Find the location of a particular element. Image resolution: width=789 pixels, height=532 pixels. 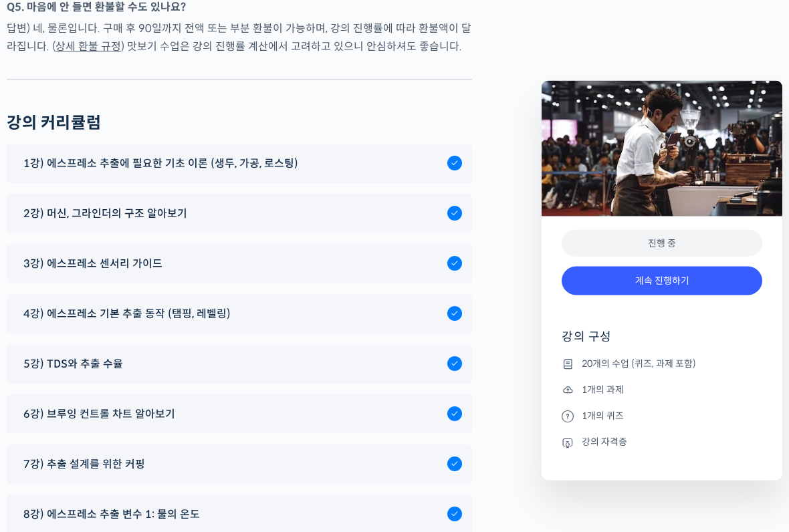

span: 8강) 에스프레소 추출 변수 1: 물의 온도 is located at coordinates (111, 515).